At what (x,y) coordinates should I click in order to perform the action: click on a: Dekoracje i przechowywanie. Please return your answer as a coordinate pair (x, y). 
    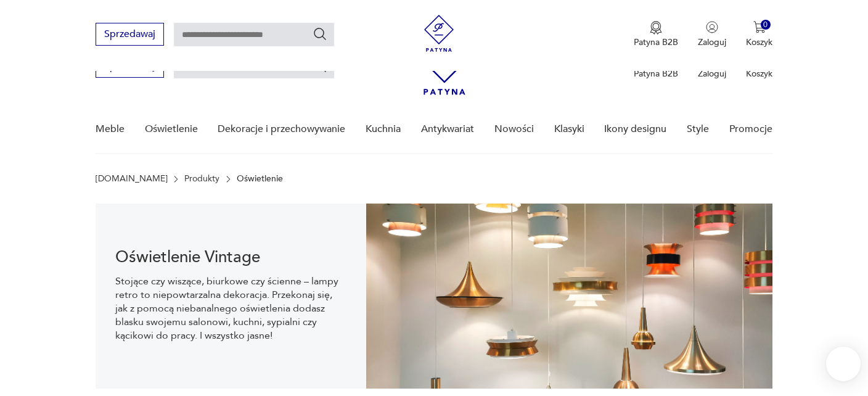
    Looking at the image, I should click on (281, 129).